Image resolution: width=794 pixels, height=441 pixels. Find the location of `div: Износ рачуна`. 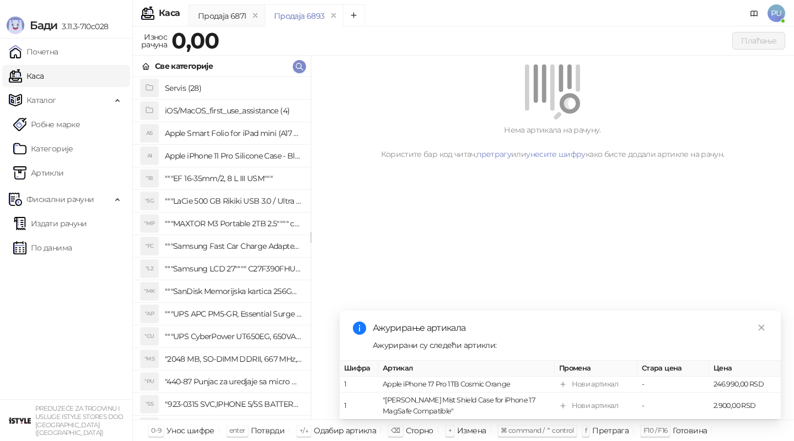

div: Износ рачуна is located at coordinates (154, 41).